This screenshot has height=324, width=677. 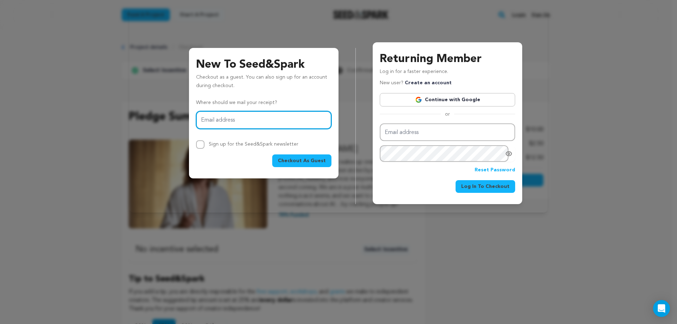 I want to click on label: Sign up for the Seed&Spark newsletter, so click(x=254, y=144).